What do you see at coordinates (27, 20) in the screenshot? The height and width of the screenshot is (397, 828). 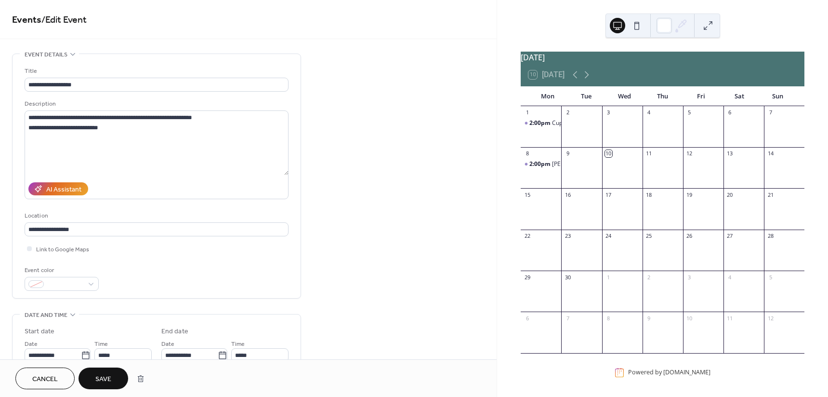 I see `a: Events` at bounding box center [27, 20].